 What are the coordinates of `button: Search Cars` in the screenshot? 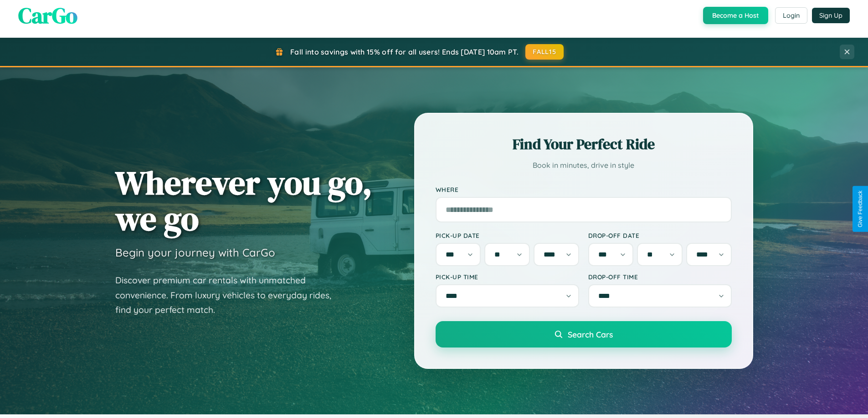 It's located at (584, 335).